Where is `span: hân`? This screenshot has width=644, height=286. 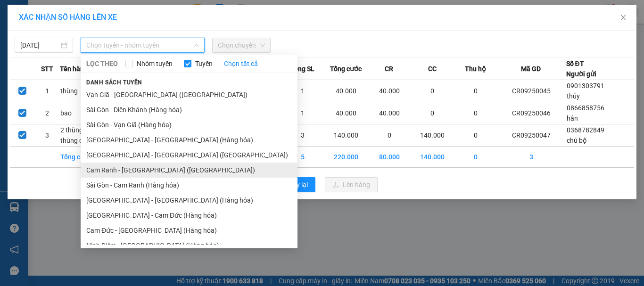 span: hân is located at coordinates (572, 118).